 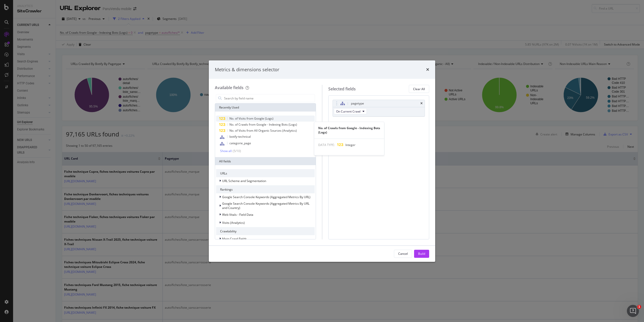 What do you see at coordinates (244, 181) in the screenshot?
I see `span: URL Scheme and Segmentation` at bounding box center [244, 181].